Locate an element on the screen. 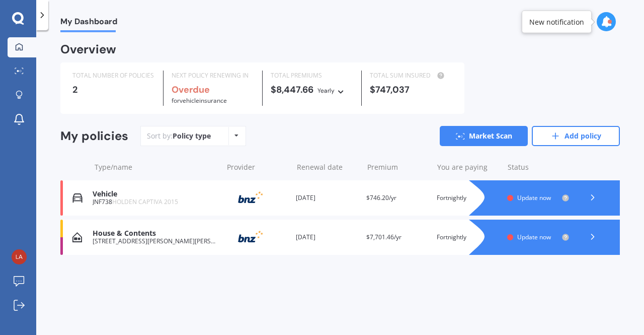  div: Status is located at coordinates (538, 167).